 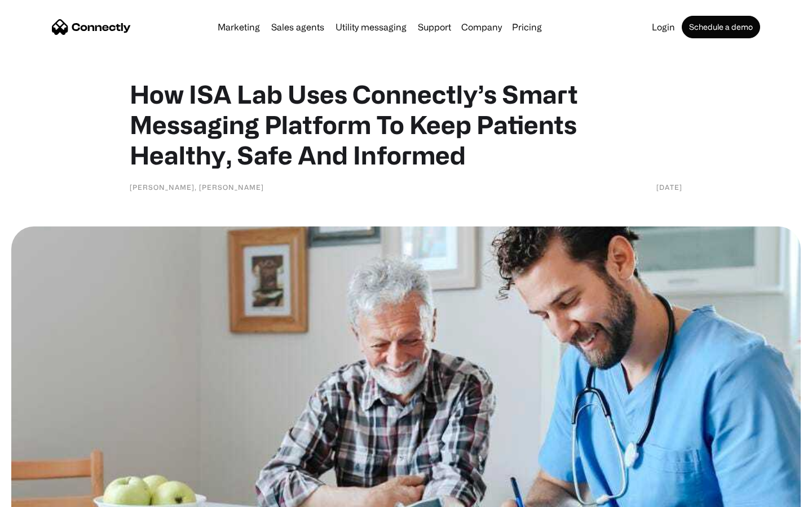 I want to click on h1: How ISA Lab Uses Connectly’s Smart Messaging Platform To Keep Patients Healthy, Safe And Informed, so click(x=406, y=125).